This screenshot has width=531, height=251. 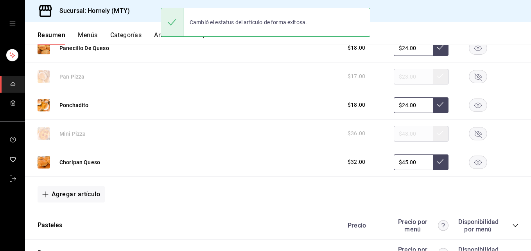 What do you see at coordinates (50, 225) in the screenshot?
I see `button: Pasteles` at bounding box center [50, 225].